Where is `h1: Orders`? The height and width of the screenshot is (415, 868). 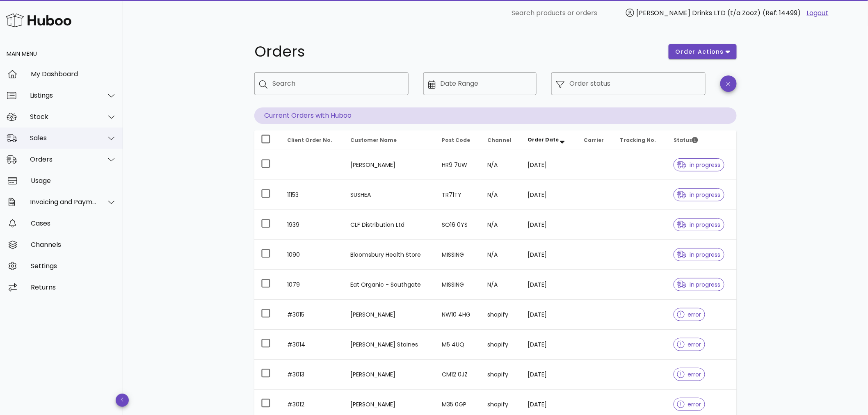
h1: Orders is located at coordinates (456, 52).